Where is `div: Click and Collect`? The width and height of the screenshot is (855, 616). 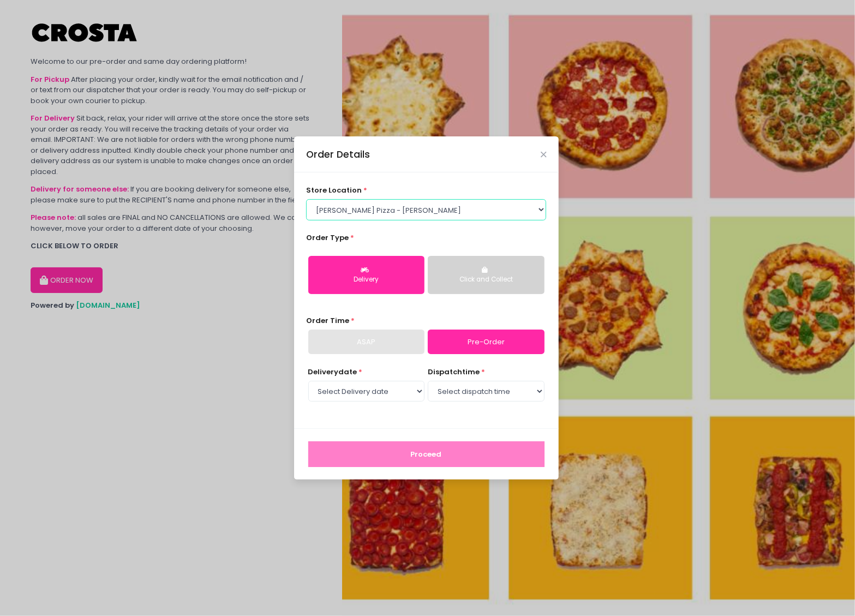
div: Click and Collect is located at coordinates (486, 280).